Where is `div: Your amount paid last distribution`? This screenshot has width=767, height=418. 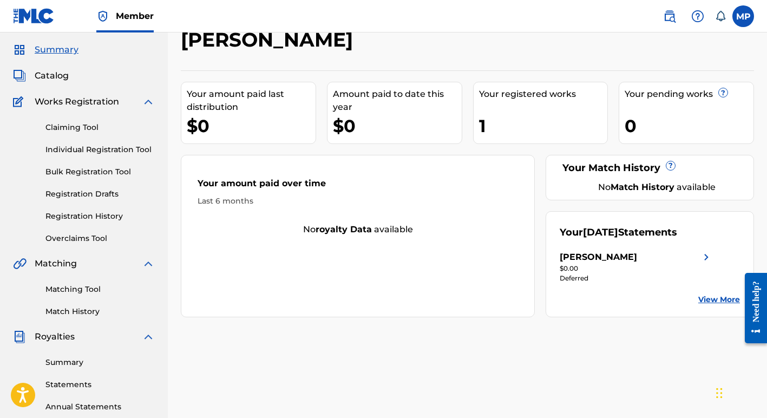 div: Your amount paid last distribution is located at coordinates (251, 101).